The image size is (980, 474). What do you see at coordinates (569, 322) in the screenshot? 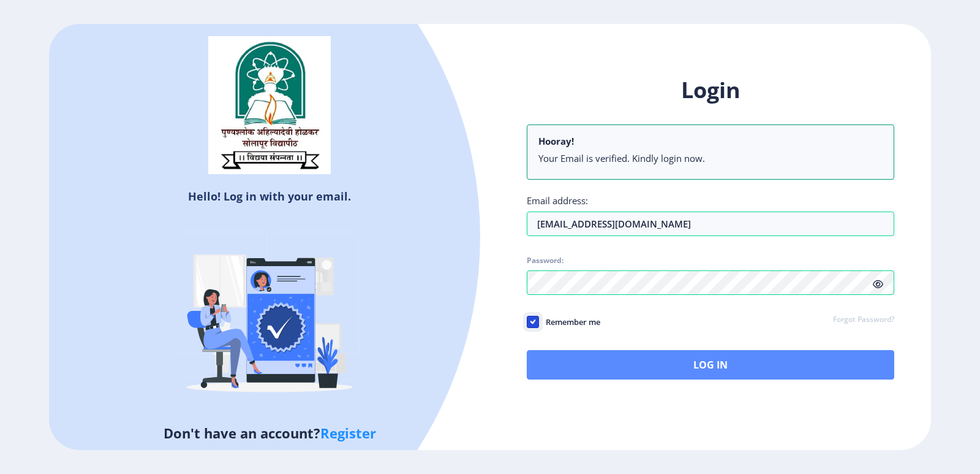
I see `span: Remember me` at bounding box center [569, 322].